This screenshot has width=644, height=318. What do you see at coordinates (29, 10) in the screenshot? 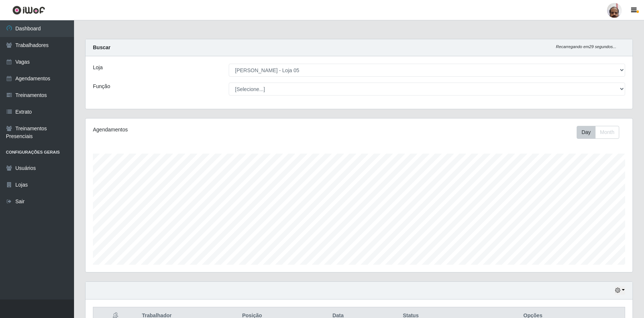
I see `img: CoreUI Logo` at bounding box center [29, 10].